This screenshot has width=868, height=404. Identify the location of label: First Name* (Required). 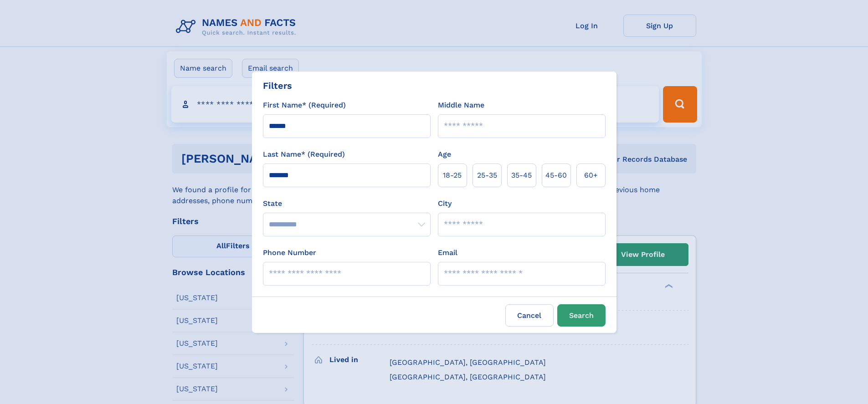
(304, 105).